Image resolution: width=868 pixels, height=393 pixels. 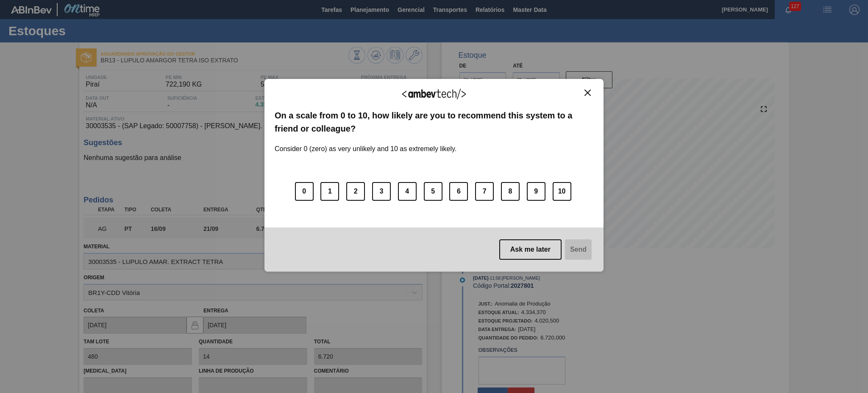 I want to click on button: 9, so click(x=536, y=191).